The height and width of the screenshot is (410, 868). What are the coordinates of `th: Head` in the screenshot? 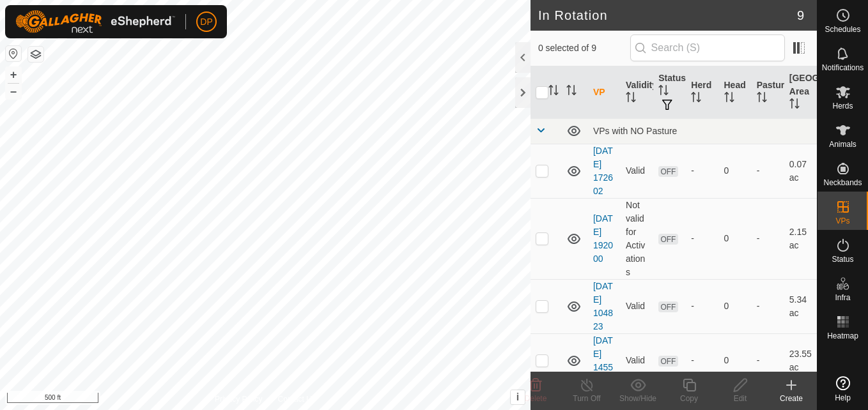 It's located at (734, 93).